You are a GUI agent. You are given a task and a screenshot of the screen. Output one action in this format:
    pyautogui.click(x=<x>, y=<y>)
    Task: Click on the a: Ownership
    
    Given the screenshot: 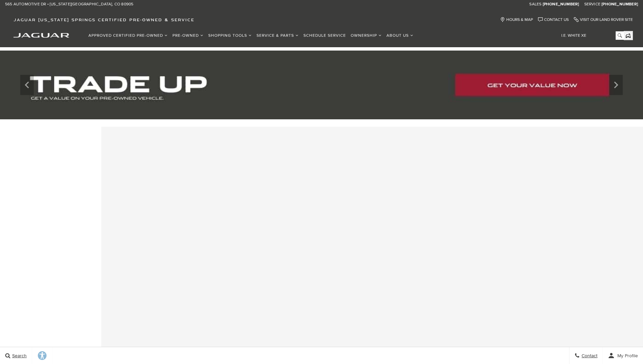 What is the action you would take?
    pyautogui.click(x=366, y=36)
    